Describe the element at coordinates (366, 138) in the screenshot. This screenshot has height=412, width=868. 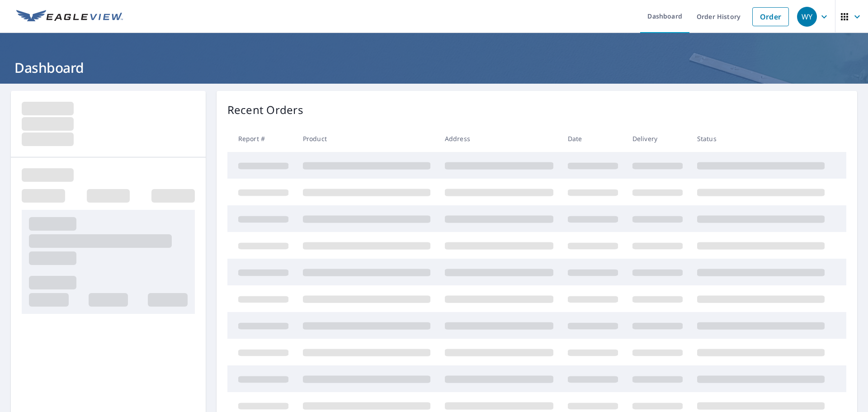
I see `th: Product` at that location.